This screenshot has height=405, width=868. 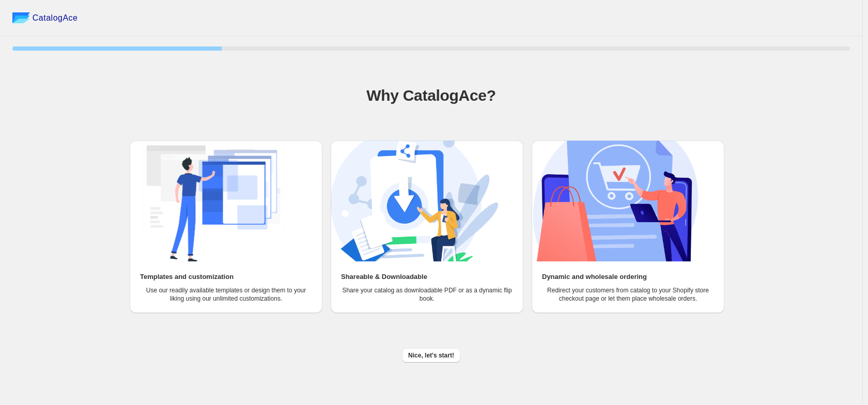 What do you see at coordinates (431, 96) in the screenshot?
I see `h1: Why CatalogAce?` at bounding box center [431, 96].